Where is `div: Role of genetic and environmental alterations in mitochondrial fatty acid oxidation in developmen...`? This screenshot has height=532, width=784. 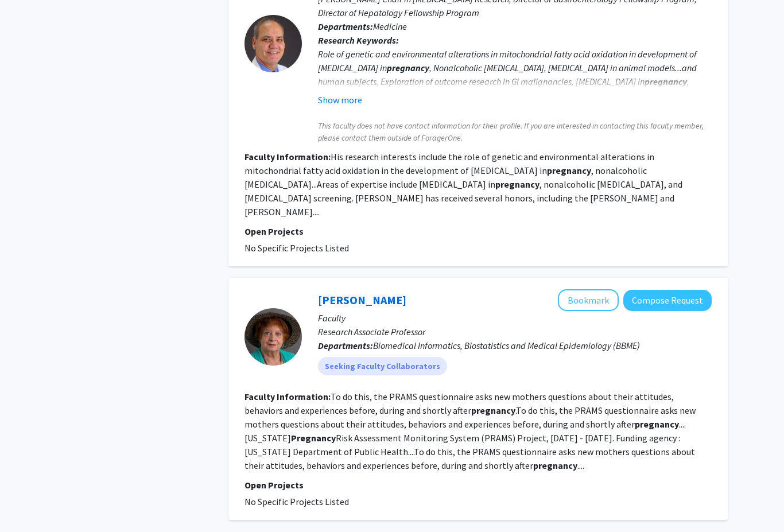
div: Role of genetic and environmental alterations in mitochondrial fatty acid oxidation in developmen... is located at coordinates (515, 75).